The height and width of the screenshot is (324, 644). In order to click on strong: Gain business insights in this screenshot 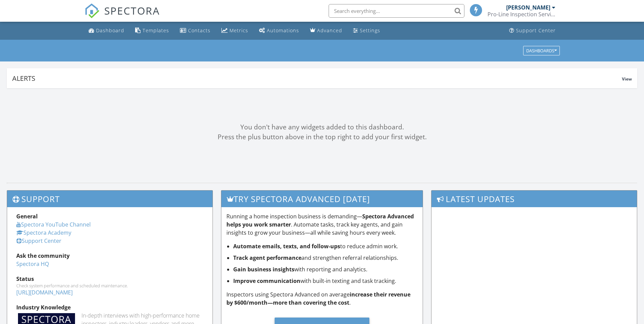, I will do `click(264, 269)`.